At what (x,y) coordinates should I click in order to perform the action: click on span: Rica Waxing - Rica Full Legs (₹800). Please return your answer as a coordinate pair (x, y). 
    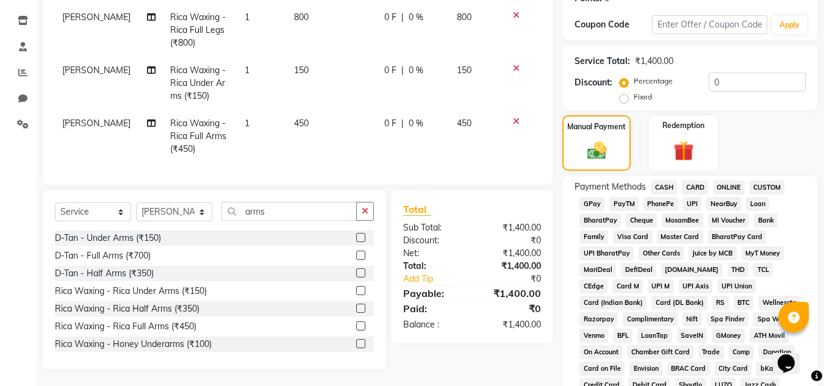
    Looking at the image, I should click on (198, 30).